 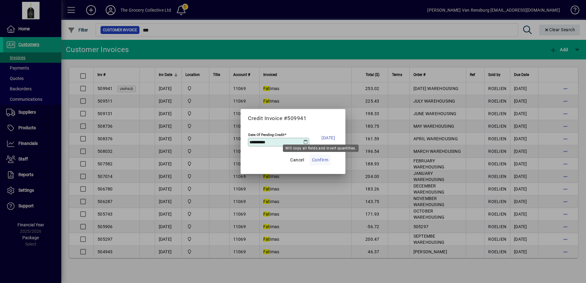 I want to click on div: Will copy all fields and invert quantities., so click(x=320, y=148).